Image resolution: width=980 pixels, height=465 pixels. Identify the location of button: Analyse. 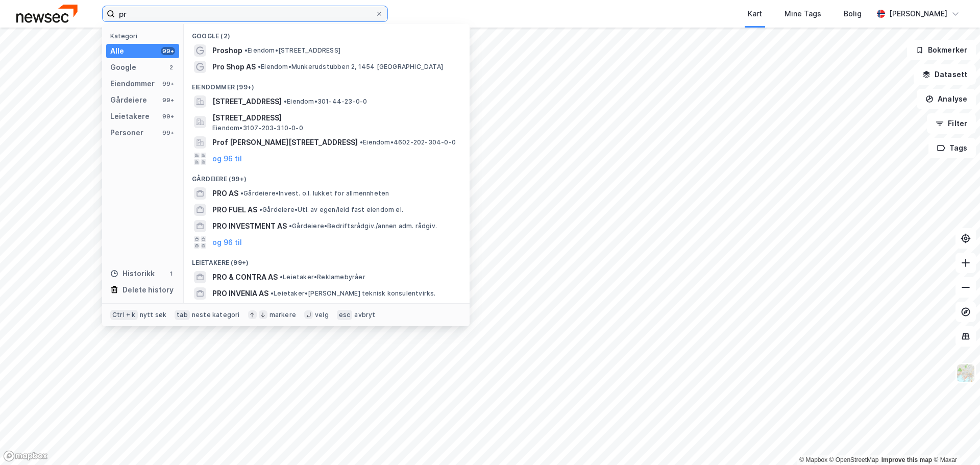
(946, 99).